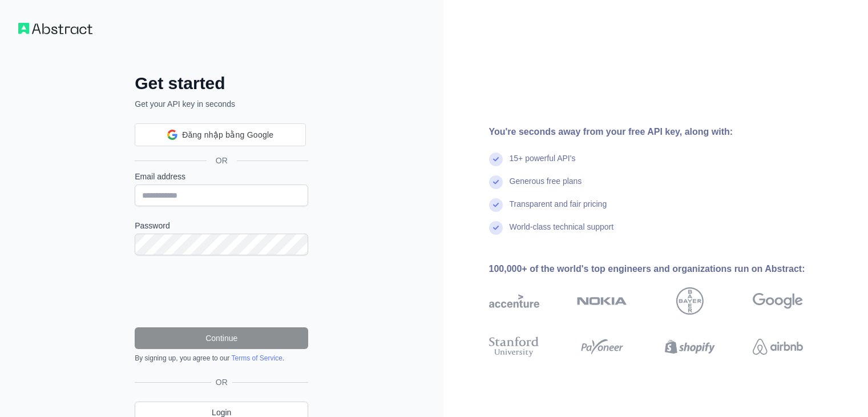  I want to click on img: google, so click(778, 301).